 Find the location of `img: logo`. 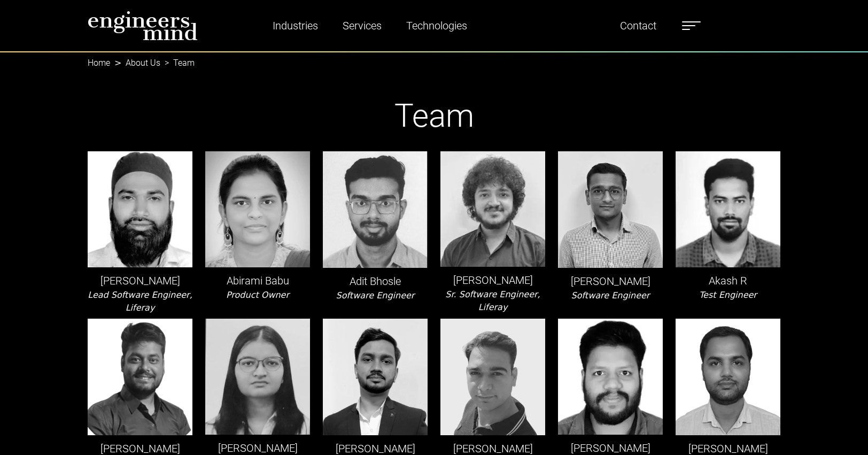

img: logo is located at coordinates (143, 26).